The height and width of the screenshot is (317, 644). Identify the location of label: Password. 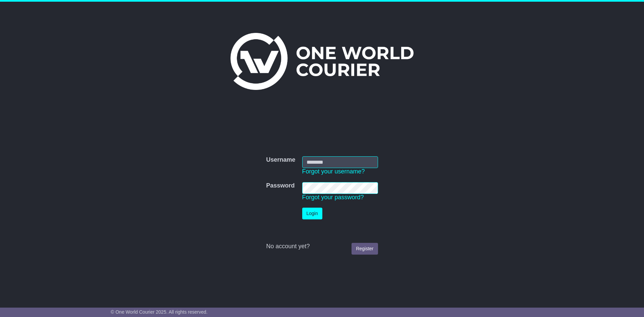
(280, 186).